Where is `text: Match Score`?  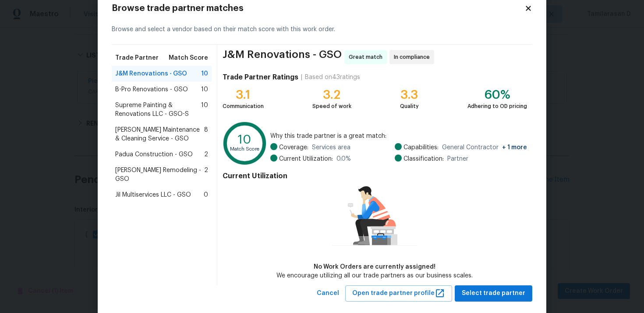
text: Match Score is located at coordinates (245, 149).